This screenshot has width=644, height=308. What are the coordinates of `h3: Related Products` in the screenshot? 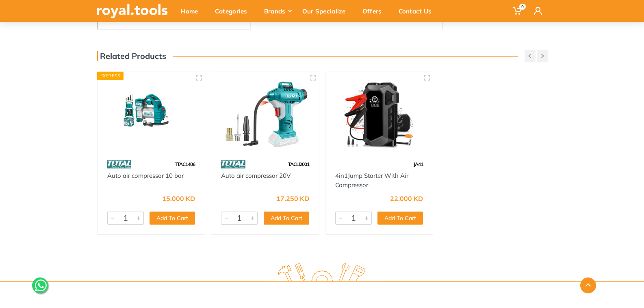 It's located at (131, 56).